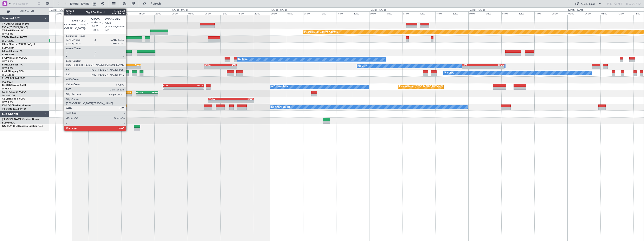  Describe the element at coordinates (321, 32) in the screenshot. I see `div: Planned Maint Geneva (Cointrin)` at that location.